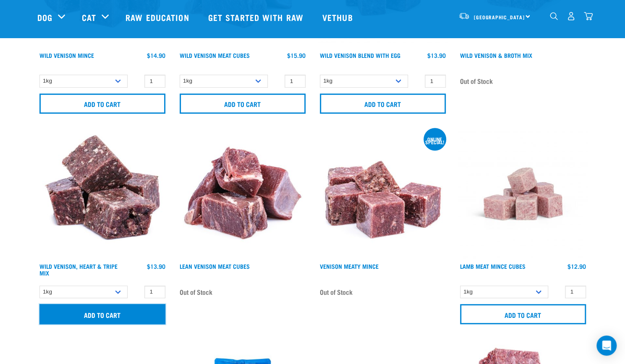 The height and width of the screenshot is (364, 625). I want to click on img: home-icon@2x.png, so click(588, 16).